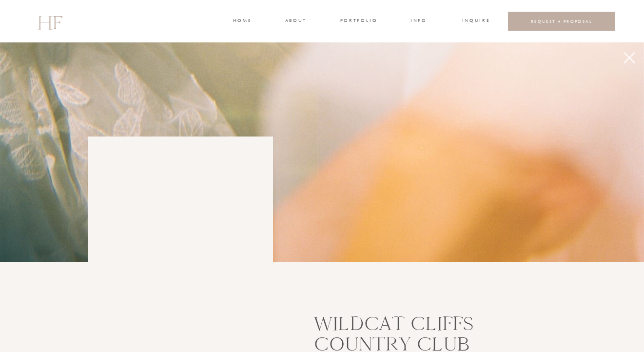 Image resolution: width=644 pixels, height=352 pixels. I want to click on h3: INQUIRE, so click(475, 21).